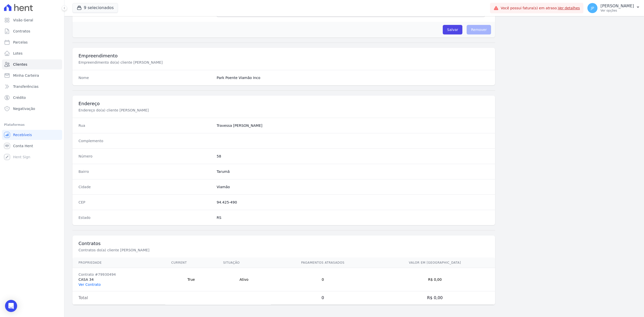 This screenshot has height=317, width=644. I want to click on td: CASA 34, so click(119, 280).